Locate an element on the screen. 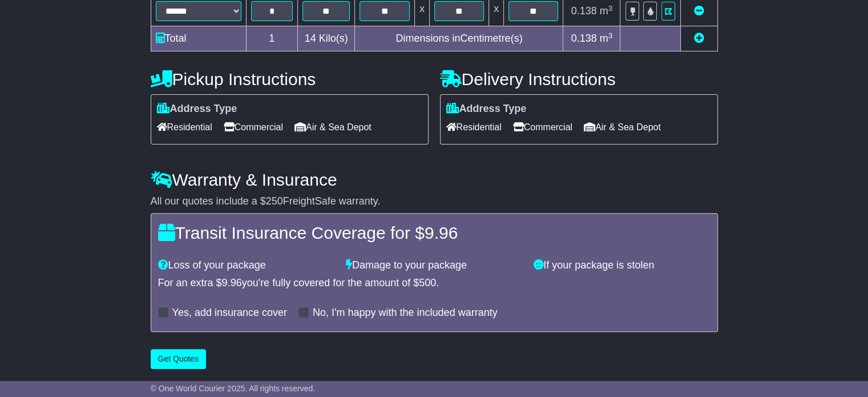  span: 14 is located at coordinates (310, 38).